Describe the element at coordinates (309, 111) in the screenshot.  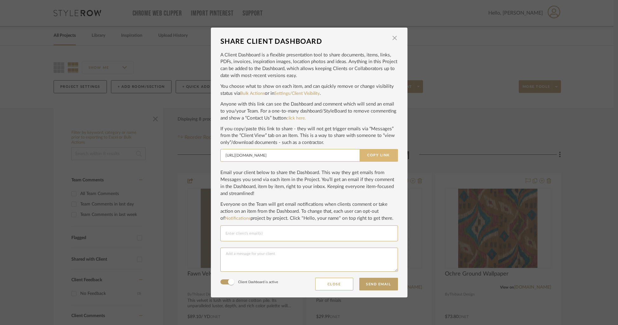
I see `p: Anyone with this link can see the Dashboard and comment which will send an email to you/your Team...` at that location.